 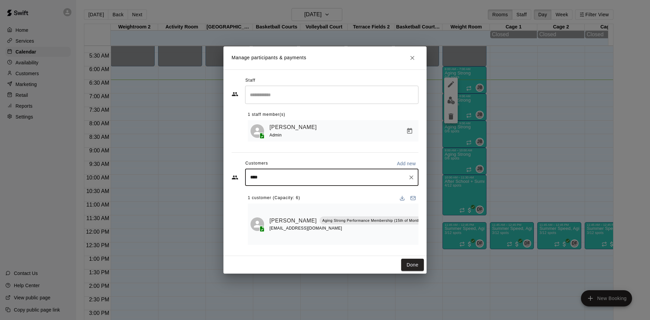 I want to click on button: Close, so click(x=412, y=58).